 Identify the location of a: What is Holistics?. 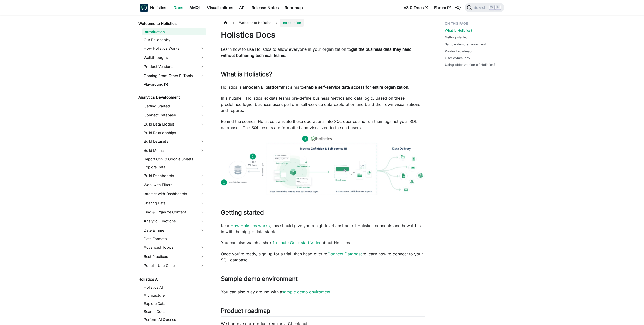
(459, 30).